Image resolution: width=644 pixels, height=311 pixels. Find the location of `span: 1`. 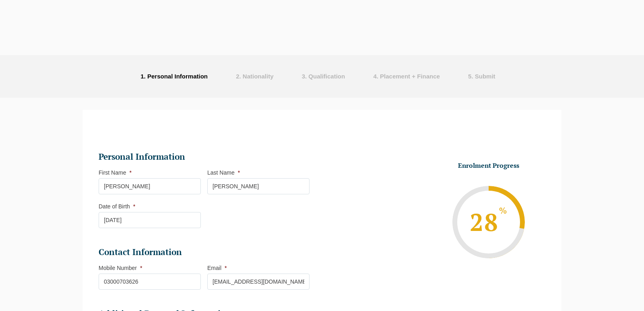

span: 1 is located at coordinates (142, 76).